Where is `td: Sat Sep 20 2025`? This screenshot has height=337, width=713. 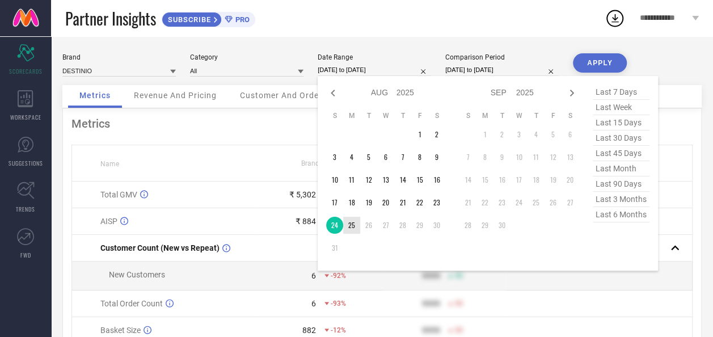
td: Sat Sep 20 2025 is located at coordinates (570, 180).